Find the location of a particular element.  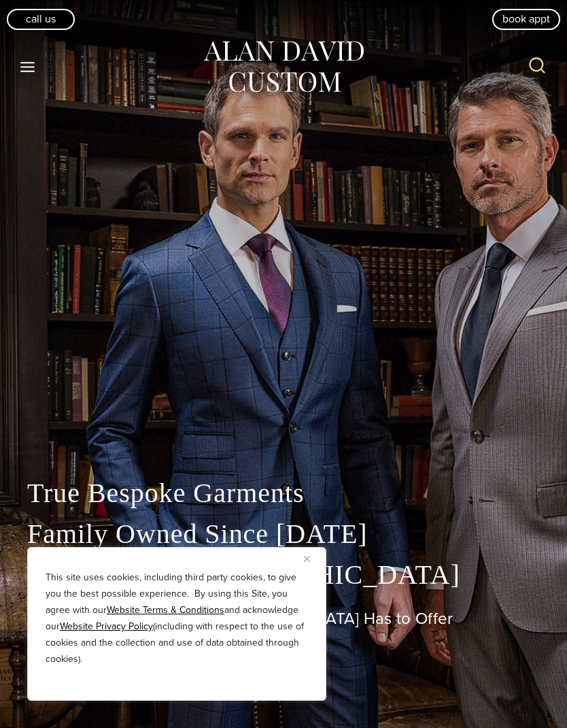

u: Website Privacy Policy is located at coordinates (106, 627).